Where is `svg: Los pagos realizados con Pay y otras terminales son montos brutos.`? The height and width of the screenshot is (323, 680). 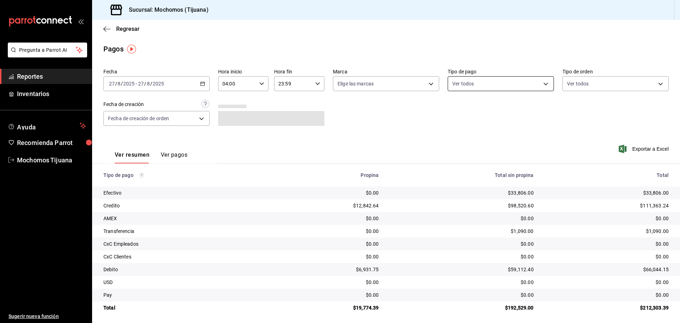 svg: Los pagos realizados con Pay y otras terminales son montos brutos. is located at coordinates (142, 175).